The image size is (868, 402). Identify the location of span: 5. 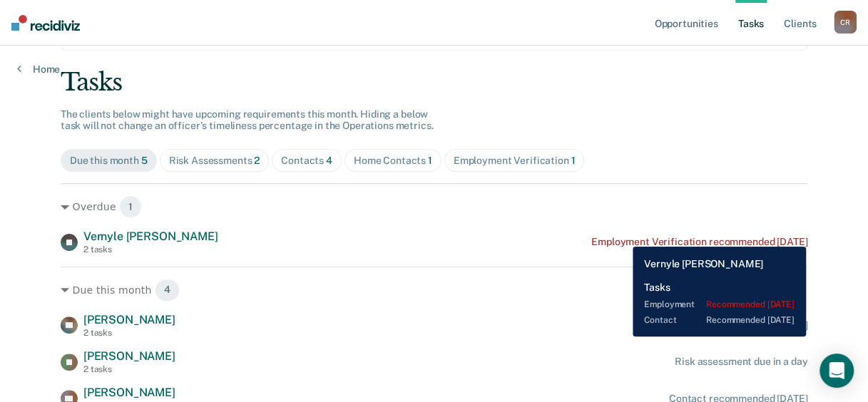
(144, 160).